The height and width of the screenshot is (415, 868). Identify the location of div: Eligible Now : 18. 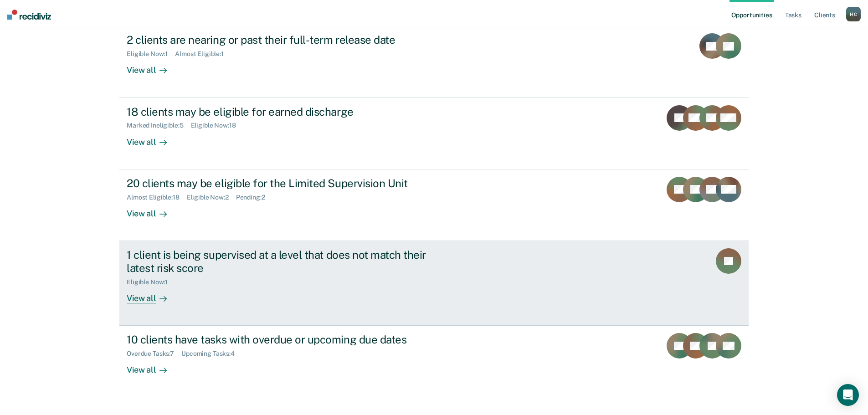
(217, 125).